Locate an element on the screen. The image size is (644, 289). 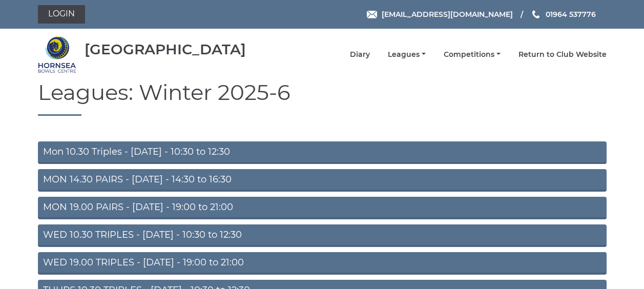
a: Phone us 01964 537776 is located at coordinates (563, 14).